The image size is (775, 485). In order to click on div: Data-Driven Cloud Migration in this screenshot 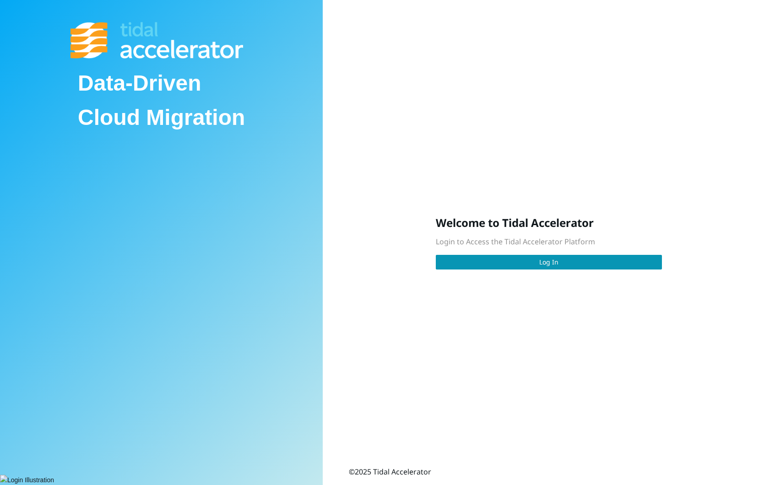, I will do `click(161, 100)`.